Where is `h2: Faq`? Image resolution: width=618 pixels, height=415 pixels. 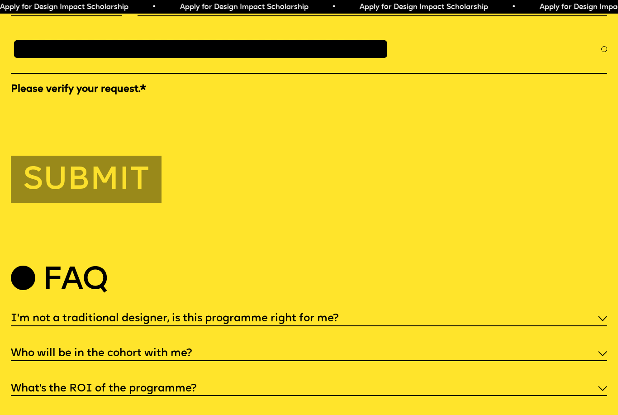
h2: Faq is located at coordinates (75, 281).